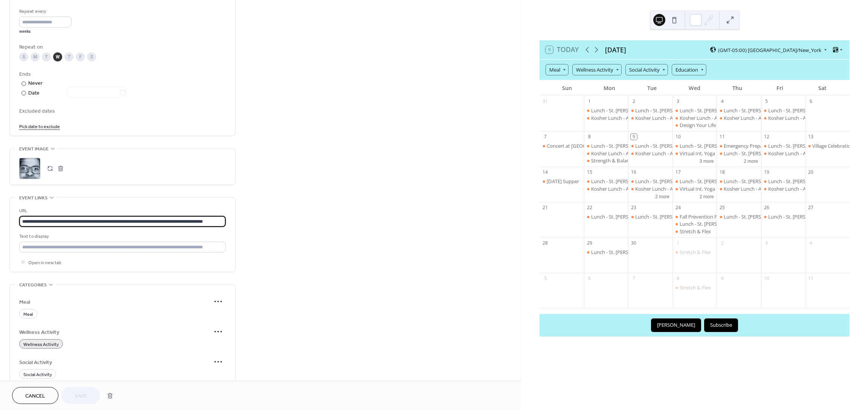 The image size is (868, 410). I want to click on div: Strength & Balance with Mr. William Yates, so click(606, 161).